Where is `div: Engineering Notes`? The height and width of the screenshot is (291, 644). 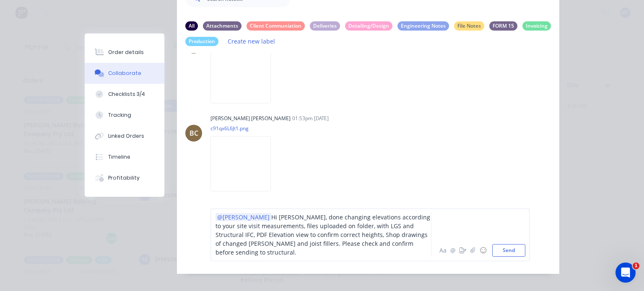 div: Engineering Notes is located at coordinates (423, 26).